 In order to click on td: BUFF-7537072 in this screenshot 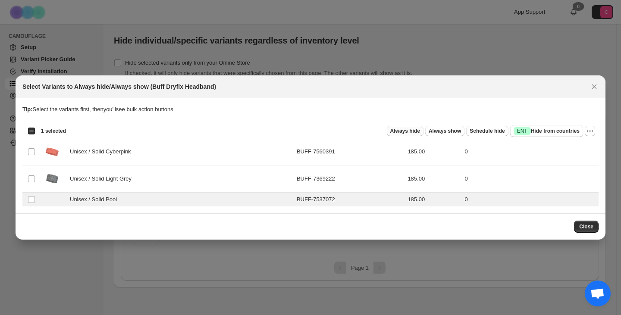, I will do `click(349, 200)`.